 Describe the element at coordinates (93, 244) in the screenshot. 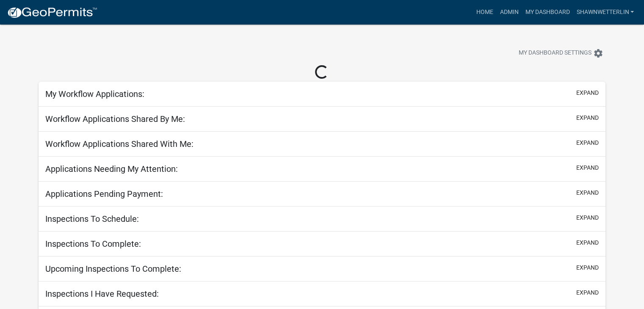

I see `h5: Inspections To Complete:` at that location.